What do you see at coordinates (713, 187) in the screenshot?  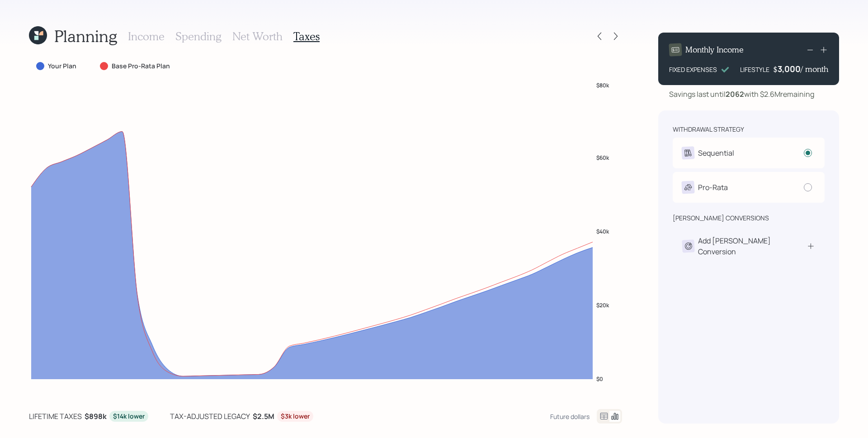 I see `div: Pro-Rata` at bounding box center [713, 187].